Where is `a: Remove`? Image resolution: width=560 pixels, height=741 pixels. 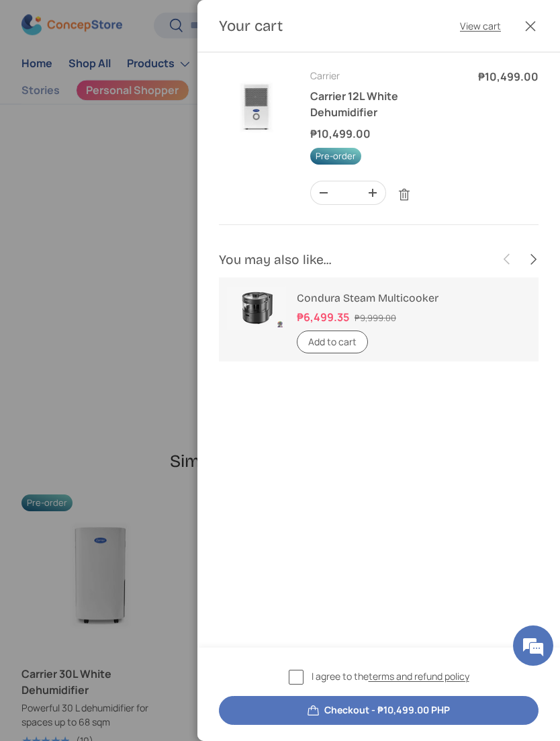 a: Remove is located at coordinates (404, 194).